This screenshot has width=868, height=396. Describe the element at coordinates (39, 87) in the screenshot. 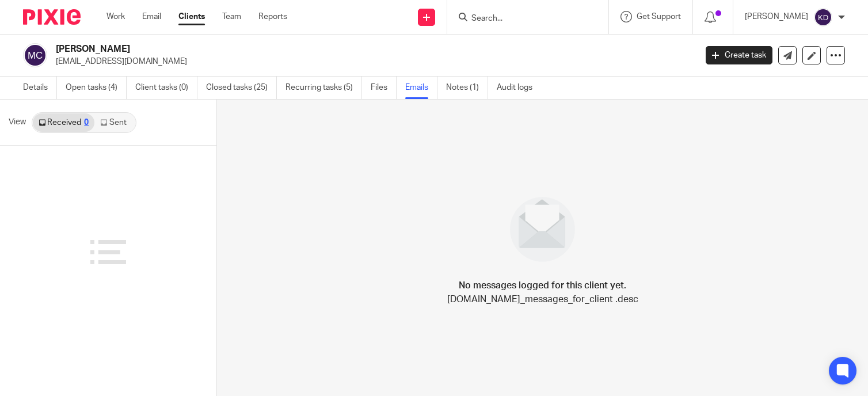

I see `a: Details` at that location.